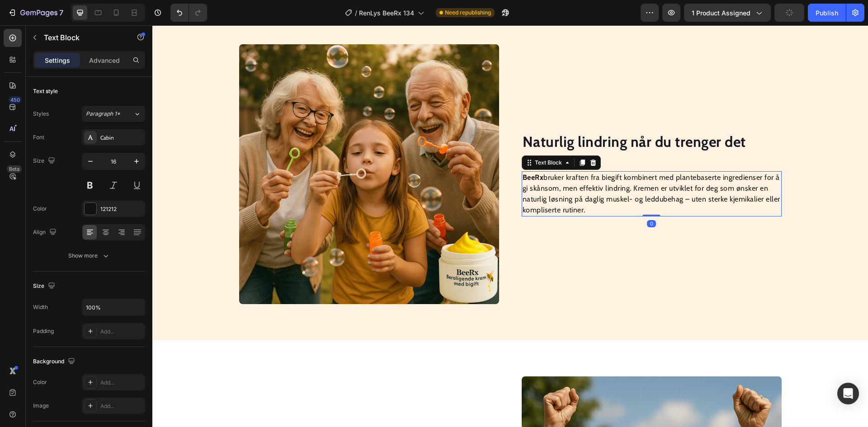 This screenshot has width=868, height=427. What do you see at coordinates (39, 137) in the screenshot?
I see `div: Font` at bounding box center [39, 137].